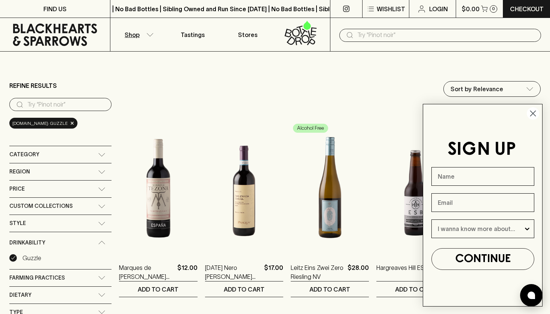 This screenshot has width=550, height=314. I want to click on span: Drinkability, so click(27, 243).